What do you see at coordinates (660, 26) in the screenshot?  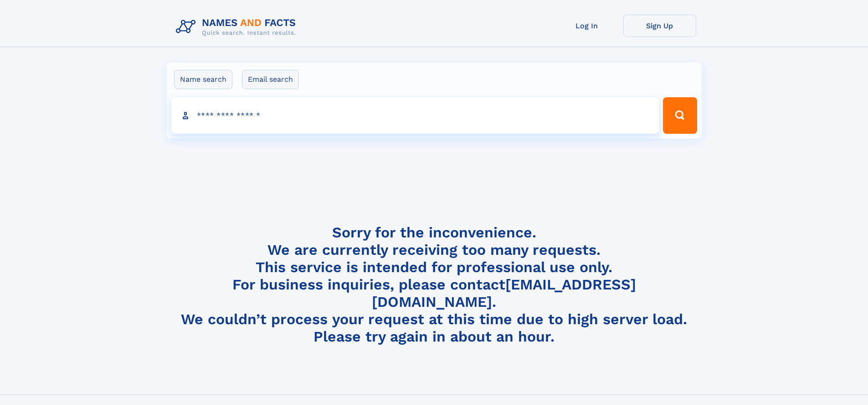 I see `a: Sign Up` at bounding box center [660, 26].